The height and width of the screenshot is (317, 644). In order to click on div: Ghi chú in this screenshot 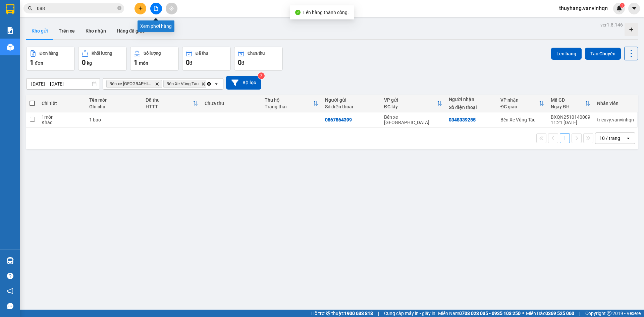, I will do `click(114, 107)`.